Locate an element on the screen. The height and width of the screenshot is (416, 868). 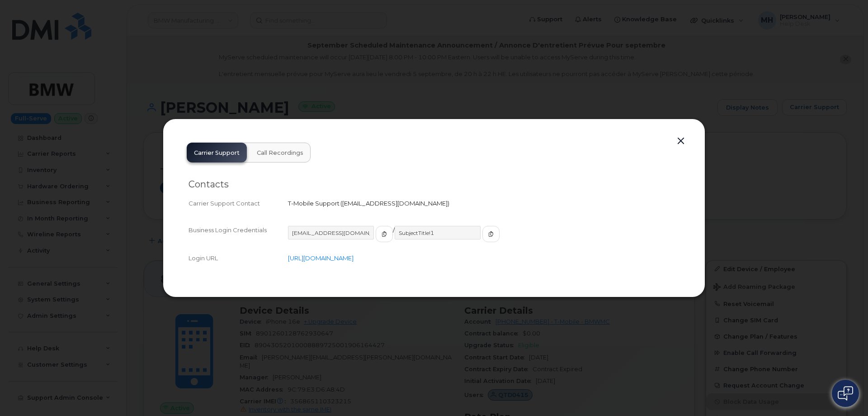
h2: Contacts is located at coordinates (434, 184).